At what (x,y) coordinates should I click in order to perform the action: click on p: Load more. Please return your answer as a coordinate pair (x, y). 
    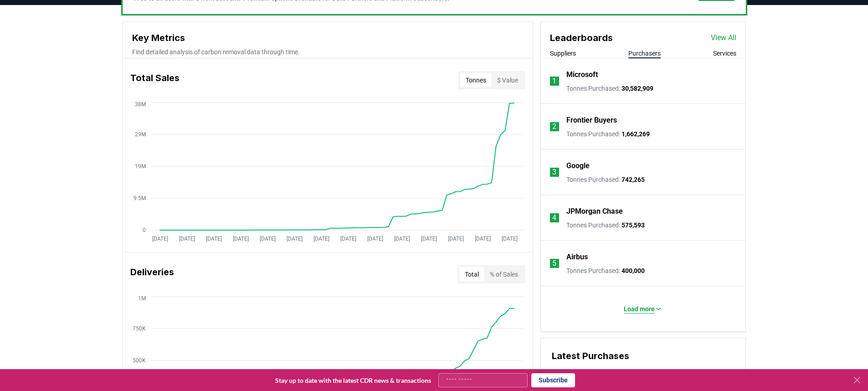
    Looking at the image, I should click on (639, 309).